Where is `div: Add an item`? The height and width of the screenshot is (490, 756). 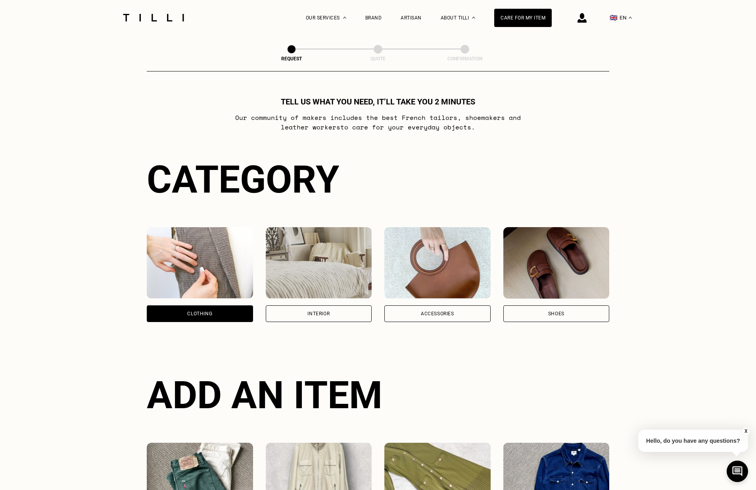 div: Add an item is located at coordinates (378, 395).